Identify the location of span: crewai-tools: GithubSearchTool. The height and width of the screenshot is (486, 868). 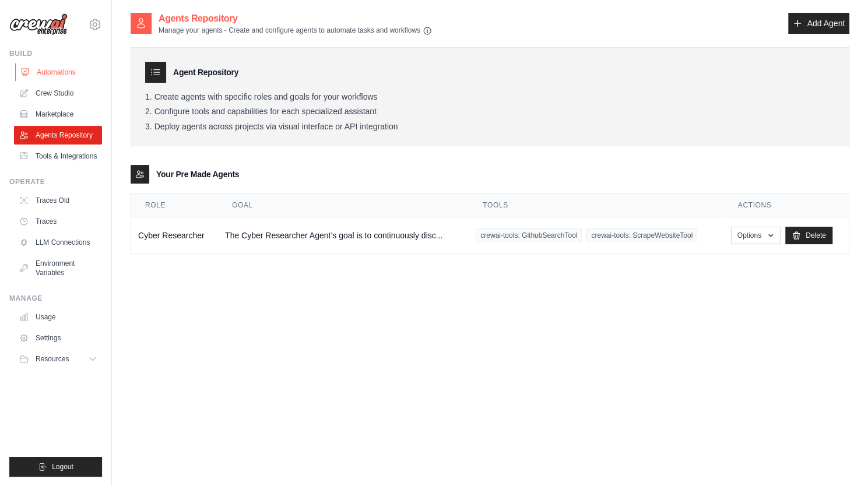
(529, 235).